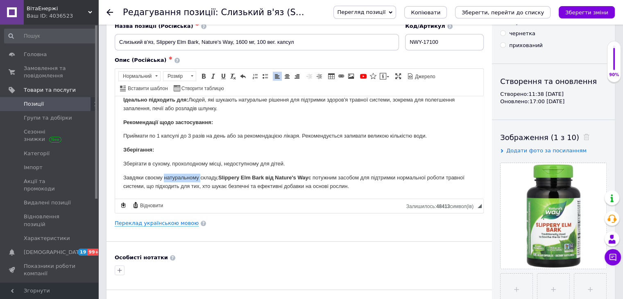  What do you see at coordinates (48, 118) in the screenshot?
I see `span: Групи та добірки` at bounding box center [48, 118].